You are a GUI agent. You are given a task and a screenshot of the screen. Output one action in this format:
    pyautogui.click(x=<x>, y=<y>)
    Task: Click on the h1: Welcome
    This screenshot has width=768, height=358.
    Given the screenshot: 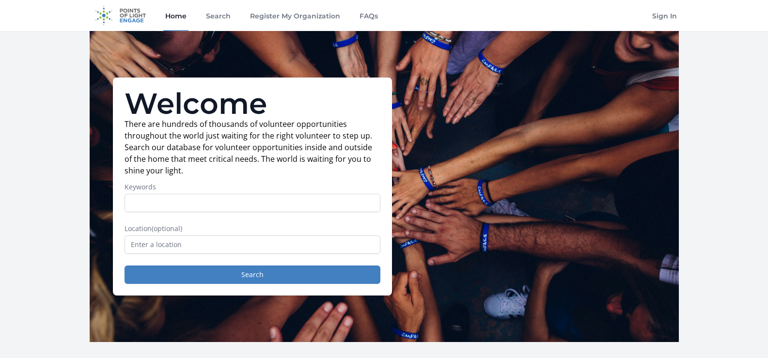 What is the action you would take?
    pyautogui.click(x=252, y=104)
    